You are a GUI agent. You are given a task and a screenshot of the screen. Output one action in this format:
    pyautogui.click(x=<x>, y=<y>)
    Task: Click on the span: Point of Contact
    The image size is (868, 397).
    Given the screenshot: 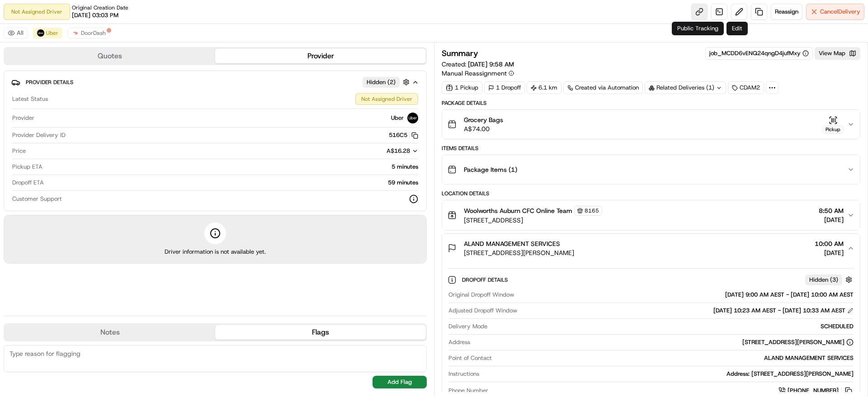 What is the action you would take?
    pyautogui.click(x=470, y=358)
    